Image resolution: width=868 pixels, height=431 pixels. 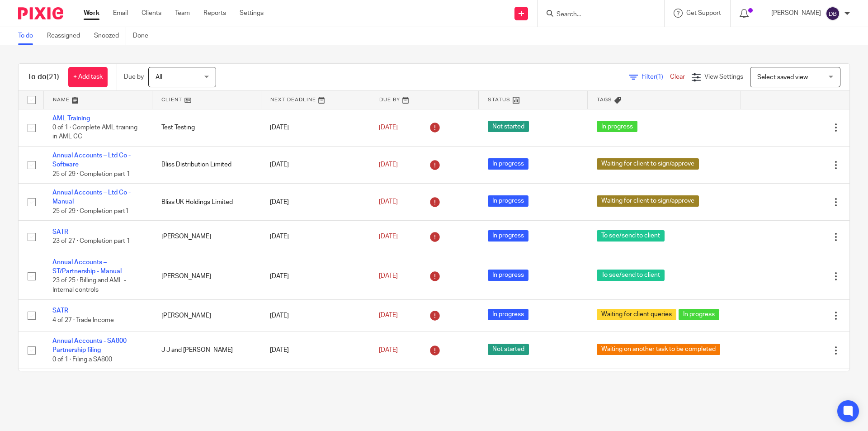 I want to click on a: + Add task, so click(x=88, y=77).